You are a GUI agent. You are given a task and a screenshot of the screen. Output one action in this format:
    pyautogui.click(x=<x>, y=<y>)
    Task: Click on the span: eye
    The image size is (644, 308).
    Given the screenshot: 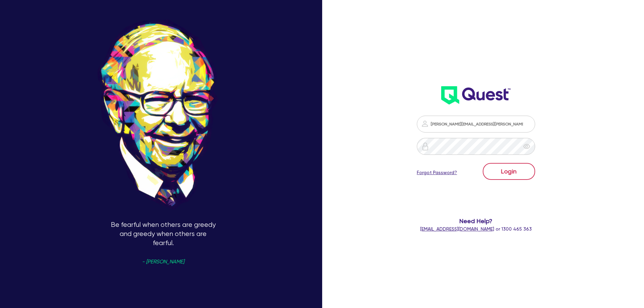 What is the action you would take?
    pyautogui.click(x=527, y=146)
    